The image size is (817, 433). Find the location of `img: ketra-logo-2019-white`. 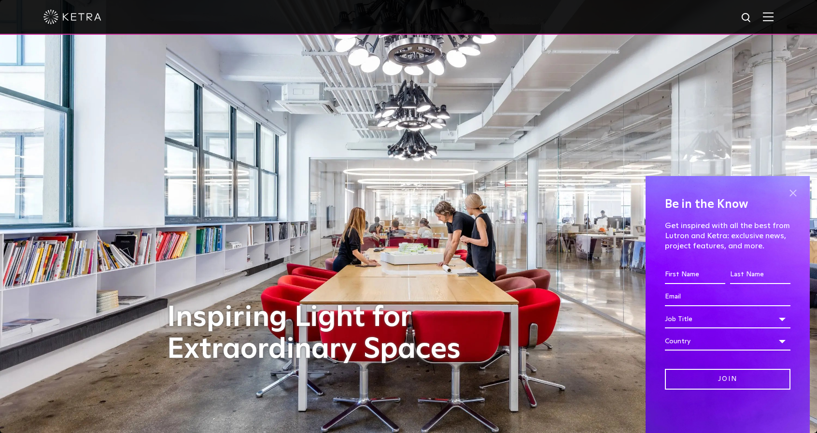

img: ketra-logo-2019-white is located at coordinates (72, 17).